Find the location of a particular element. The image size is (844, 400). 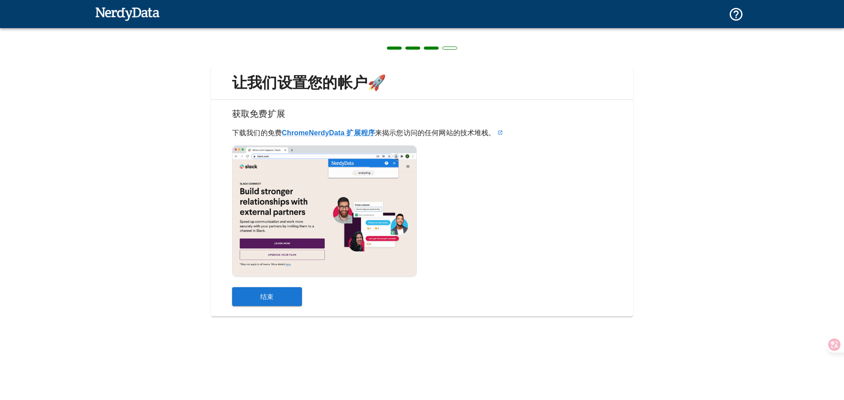

button: 结束 is located at coordinates (267, 297).